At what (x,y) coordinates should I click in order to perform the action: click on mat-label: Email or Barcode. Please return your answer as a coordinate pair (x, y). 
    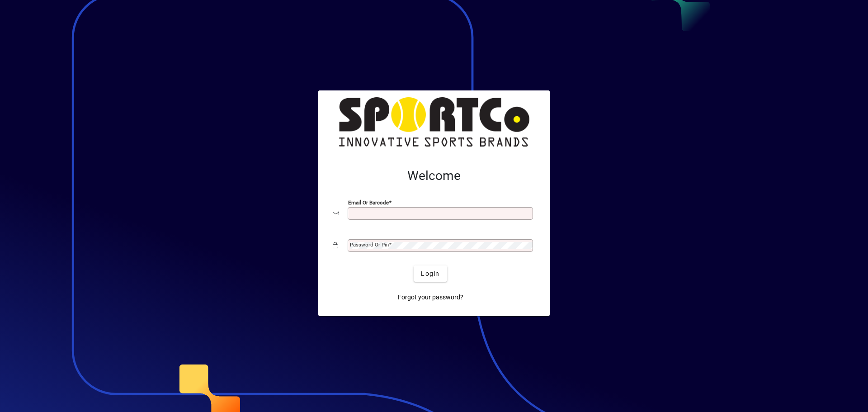
    Looking at the image, I should click on (368, 203).